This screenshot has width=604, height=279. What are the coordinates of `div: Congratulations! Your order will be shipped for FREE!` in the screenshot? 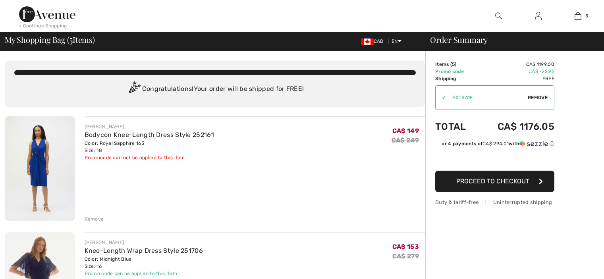 It's located at (215, 89).